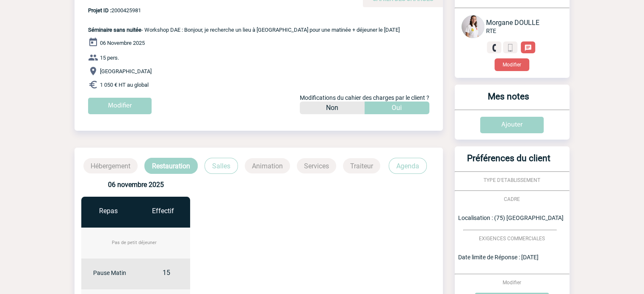 The image size is (644, 294). Describe the element at coordinates (512, 125) in the screenshot. I see `input: Ajouter` at that location.